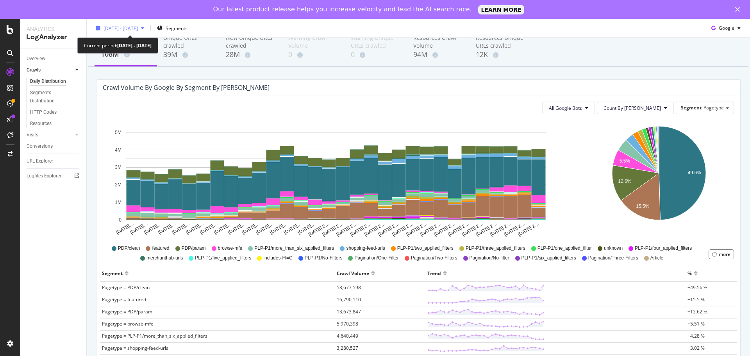  I want to click on span: Pagetype = PDP/param, so click(127, 311).